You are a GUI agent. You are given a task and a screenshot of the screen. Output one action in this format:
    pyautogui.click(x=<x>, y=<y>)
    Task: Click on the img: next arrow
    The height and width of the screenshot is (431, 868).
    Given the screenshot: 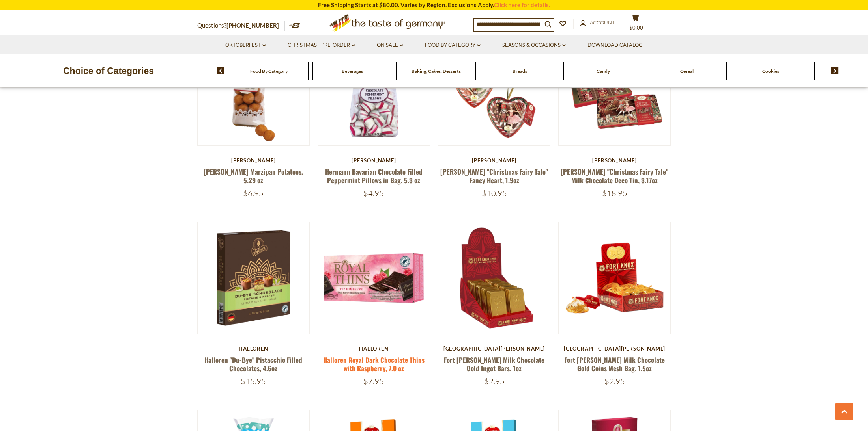 What is the action you would take?
    pyautogui.click(x=835, y=71)
    